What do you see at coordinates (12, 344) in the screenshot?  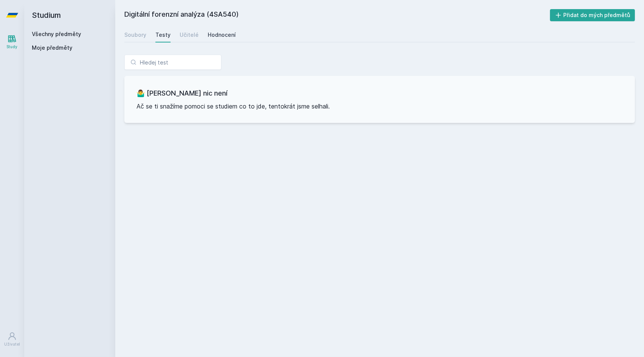 I see `div: Uživatel` at bounding box center [12, 344].